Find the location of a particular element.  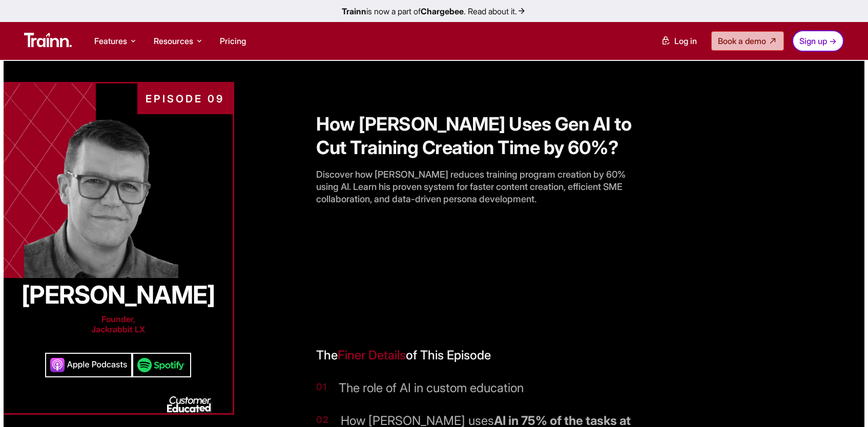

span: Pricing is located at coordinates (232, 41).